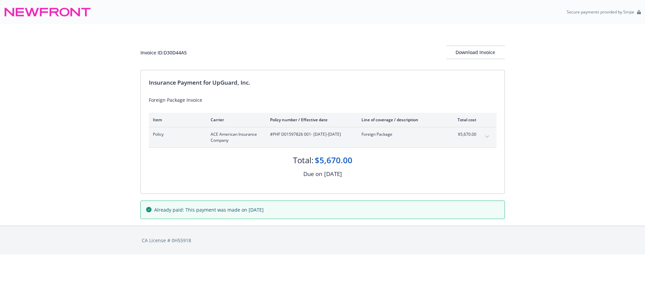 The image size is (645, 306). I want to click on div: Policy number / Effective date, so click(310, 120).